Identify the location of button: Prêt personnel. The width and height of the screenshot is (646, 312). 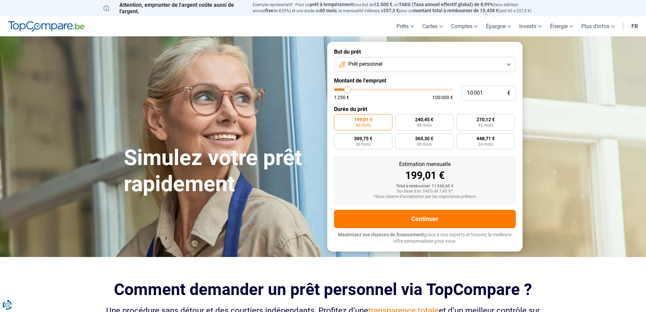
(425, 64).